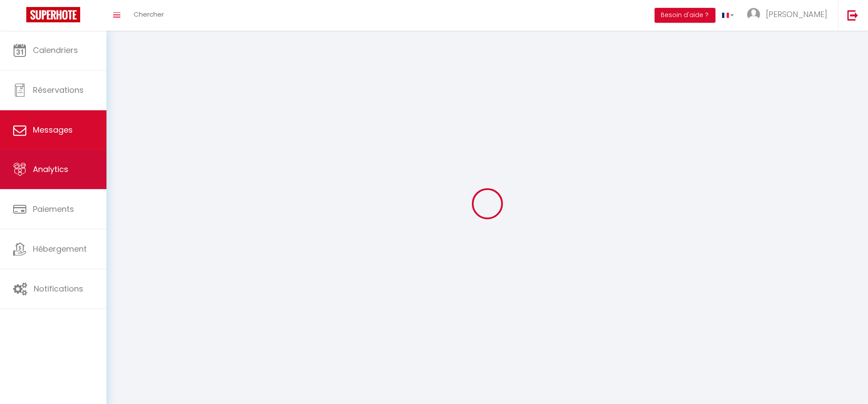  I want to click on span: Notifications, so click(58, 289).